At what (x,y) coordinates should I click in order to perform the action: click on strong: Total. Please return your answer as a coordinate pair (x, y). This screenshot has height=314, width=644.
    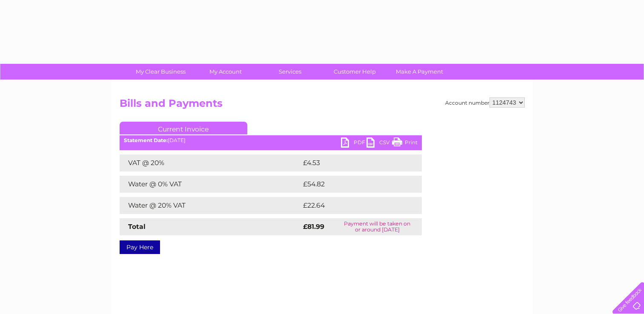
    Looking at the image, I should click on (137, 226).